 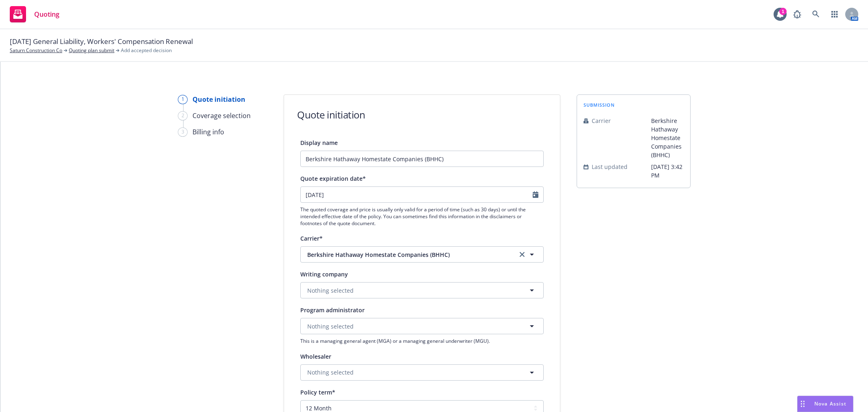 What do you see at coordinates (816, 14) in the screenshot?
I see `a: Search` at bounding box center [816, 14].